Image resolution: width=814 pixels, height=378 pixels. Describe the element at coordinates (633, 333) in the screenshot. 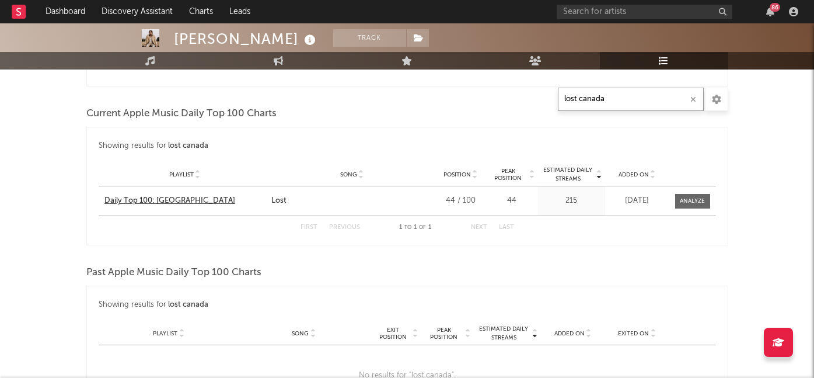

I see `span: Exited On` at that location.